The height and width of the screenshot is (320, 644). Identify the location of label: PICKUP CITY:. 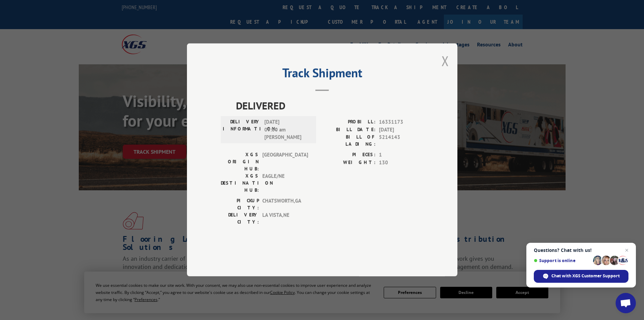
(239, 204).